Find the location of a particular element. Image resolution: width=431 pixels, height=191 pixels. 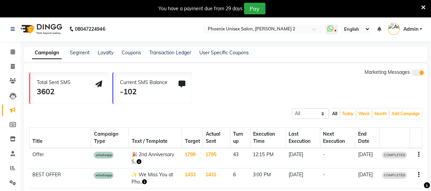

a: Transaction Ledger is located at coordinates (170, 53).